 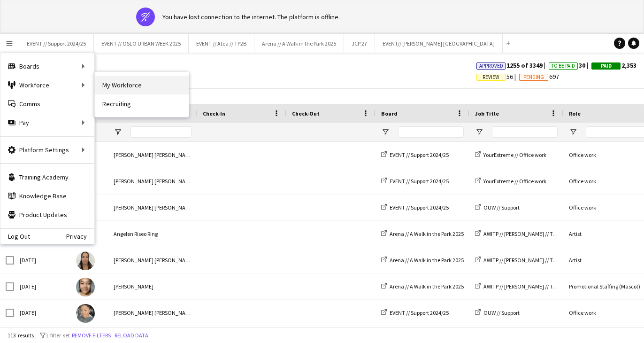 What do you see at coordinates (47, 150) in the screenshot?
I see `div: Platform Settings` at bounding box center [47, 150].